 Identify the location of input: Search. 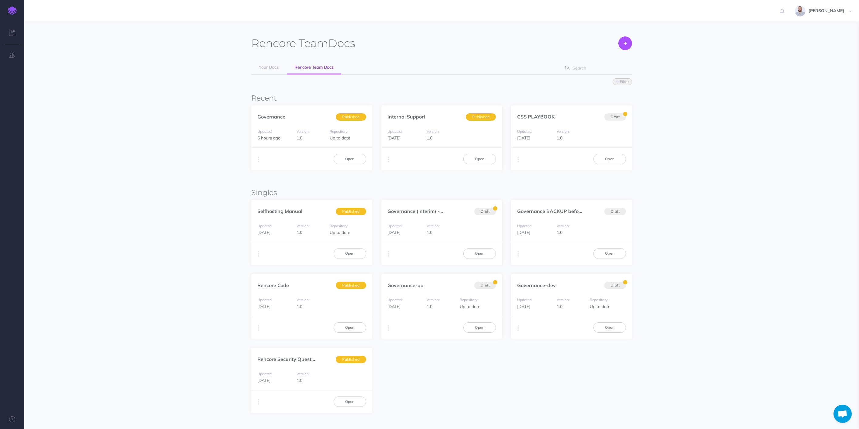
(597, 68).